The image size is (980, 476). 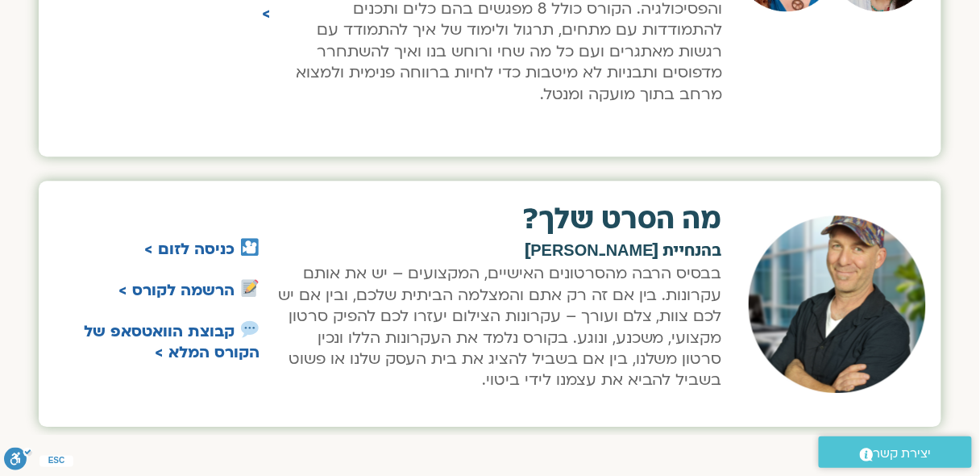 What do you see at coordinates (499, 326) in the screenshot?
I see `p: בבסיס הרבה מהסרטונים האישיים, המקצועים – יש את אותם עקרונות. בין אם זה רק אתם והמצלמה הביתית שלכם...` at bounding box center [499, 326].